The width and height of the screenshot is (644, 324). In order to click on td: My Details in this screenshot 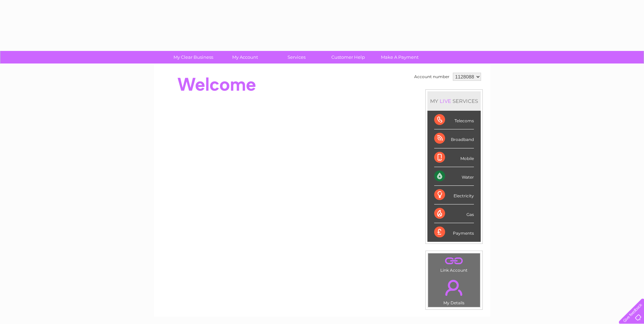, I will do `click(454, 291)`.